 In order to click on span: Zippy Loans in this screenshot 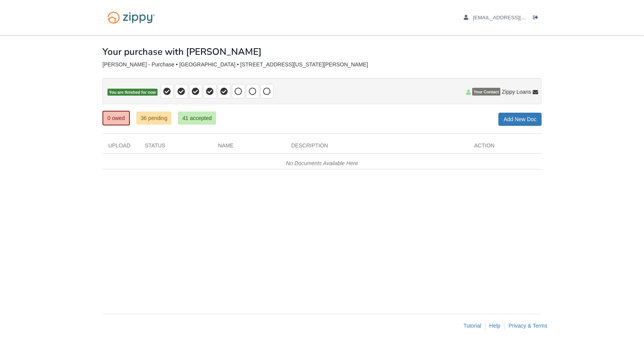, I will do `click(517, 92)`.